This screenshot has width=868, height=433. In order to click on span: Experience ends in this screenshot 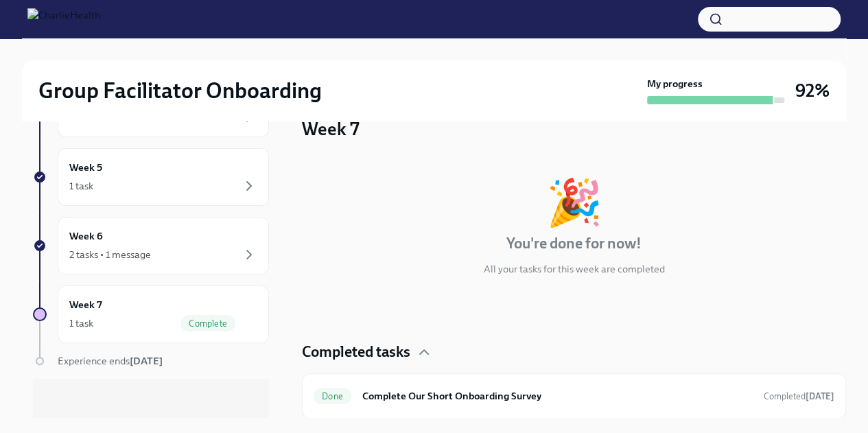, I will do `click(110, 361)`.